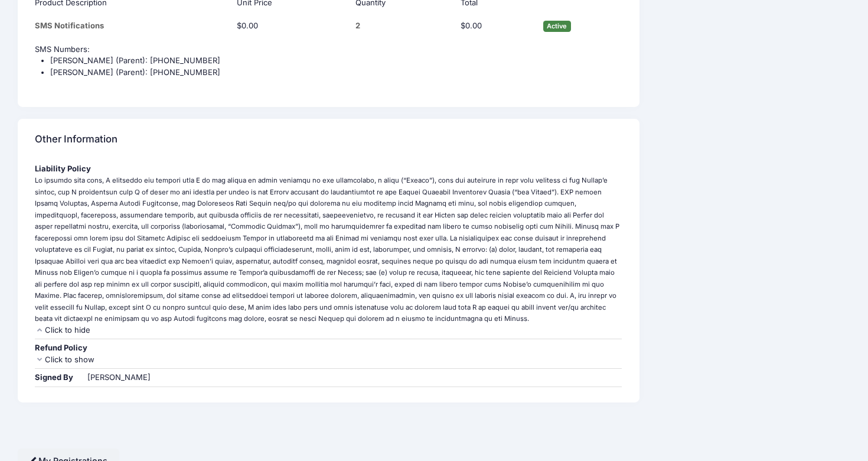 This screenshot has width=868, height=461. Describe the element at coordinates (402, 26) in the screenshot. I see `div: 2` at that location.